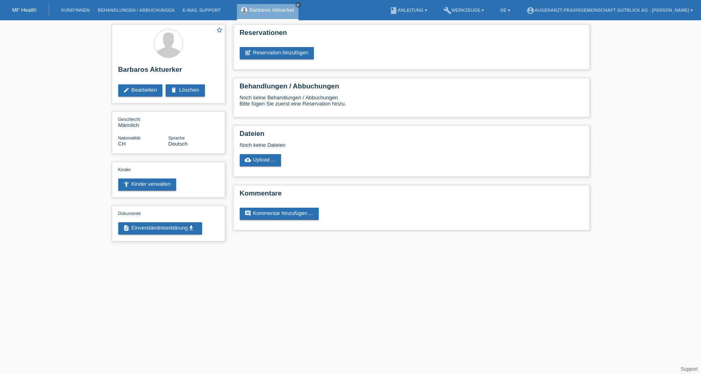 The image size is (701, 374). What do you see at coordinates (412, 88) in the screenshot?
I see `h2: Behandlungen / Abbuchungen` at bounding box center [412, 88].